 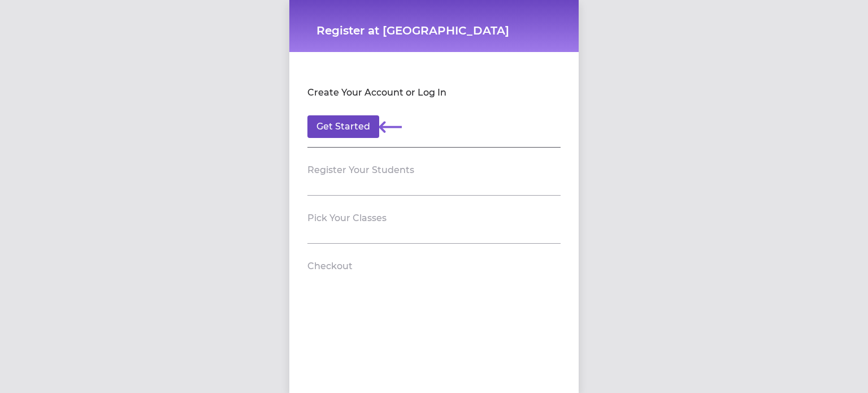 What do you see at coordinates (343, 127) in the screenshot?
I see `button: Get Started` at bounding box center [343, 127].